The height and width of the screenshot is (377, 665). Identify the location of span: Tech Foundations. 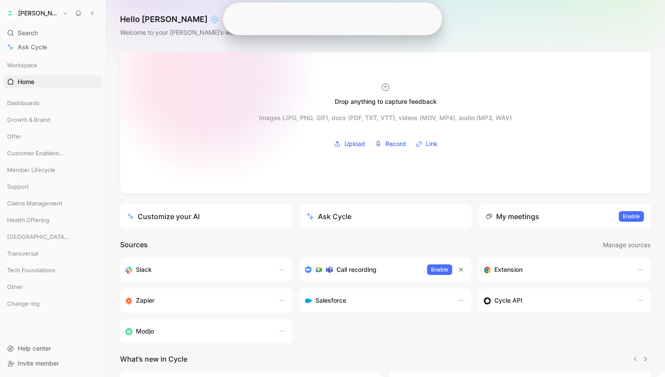
(31, 270).